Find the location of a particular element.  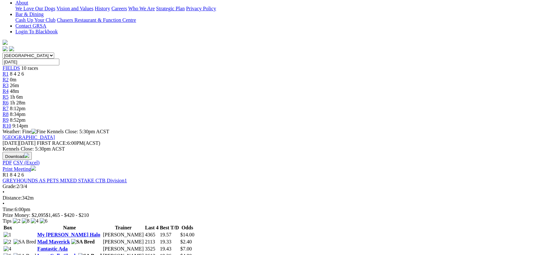

span: R5 is located at coordinates (5, 97).